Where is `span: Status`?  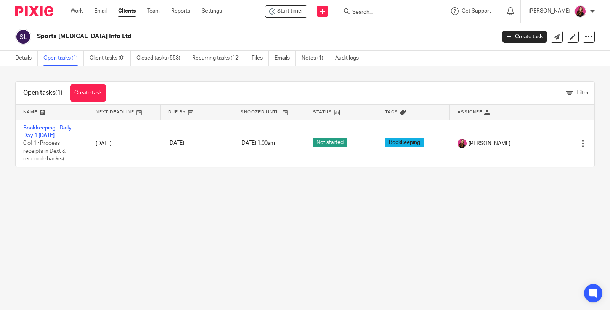
span: Status is located at coordinates (323, 112).